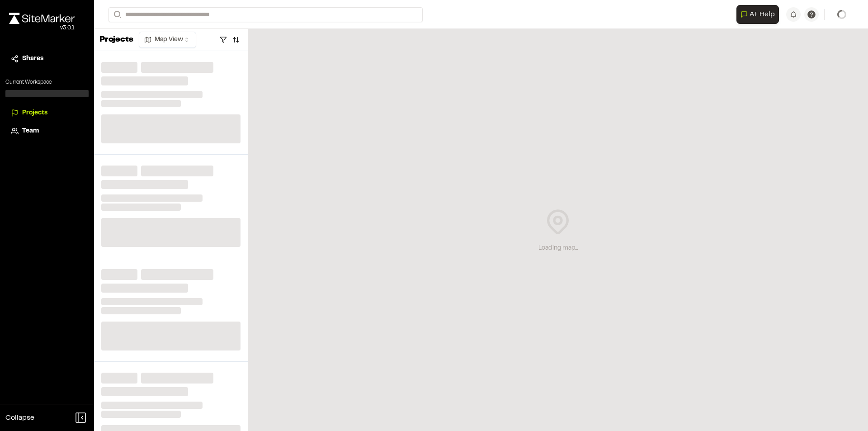 The height and width of the screenshot is (431, 868). Describe the element at coordinates (47, 113) in the screenshot. I see `a: Projects` at that location.